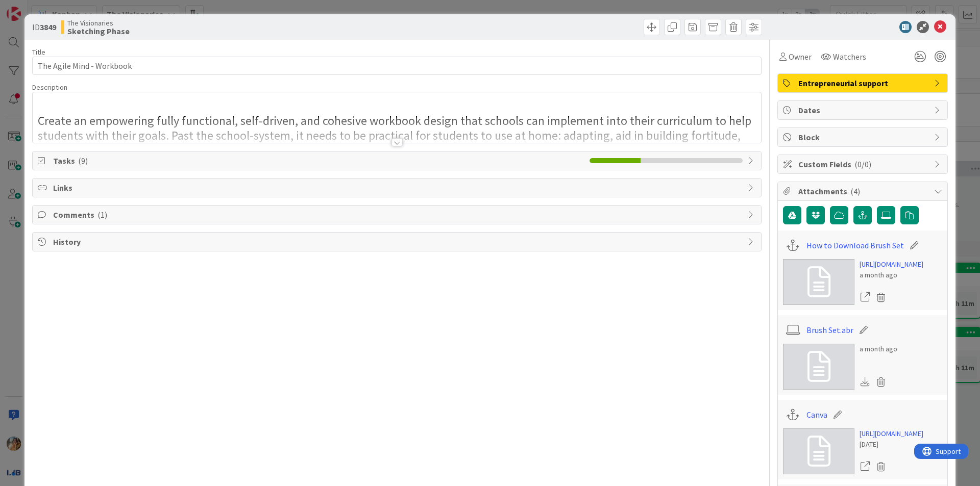  Describe the element at coordinates (44, 27) in the screenshot. I see `span: ID` at that location.